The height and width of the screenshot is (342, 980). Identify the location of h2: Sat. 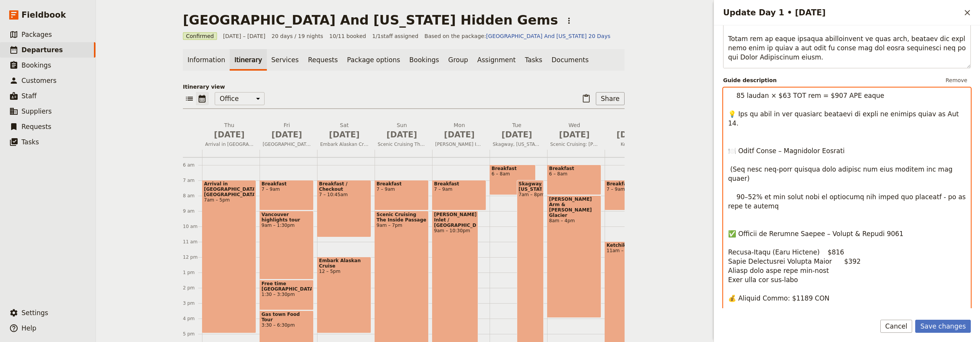
(344, 131).